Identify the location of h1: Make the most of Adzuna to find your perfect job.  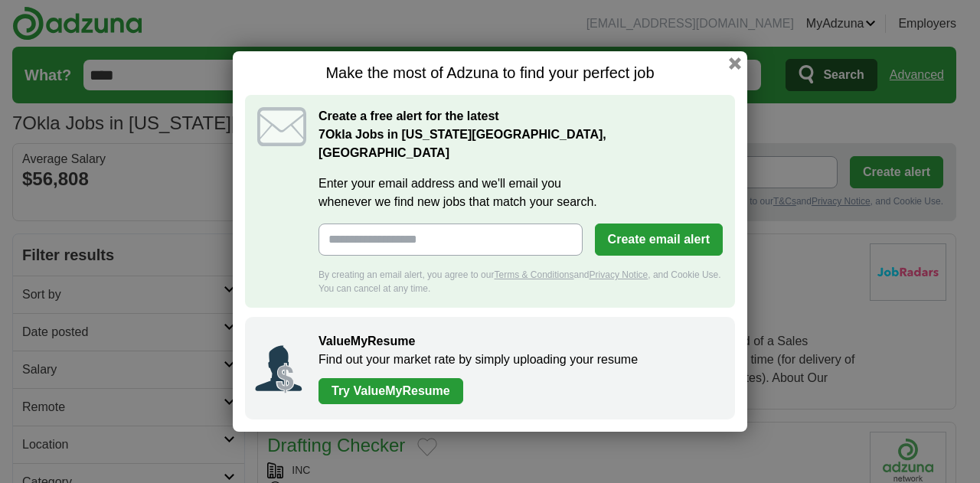
(490, 72).